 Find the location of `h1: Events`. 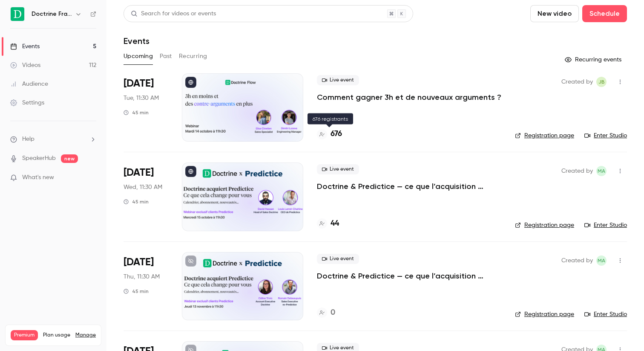

h1: Events is located at coordinates (136, 41).